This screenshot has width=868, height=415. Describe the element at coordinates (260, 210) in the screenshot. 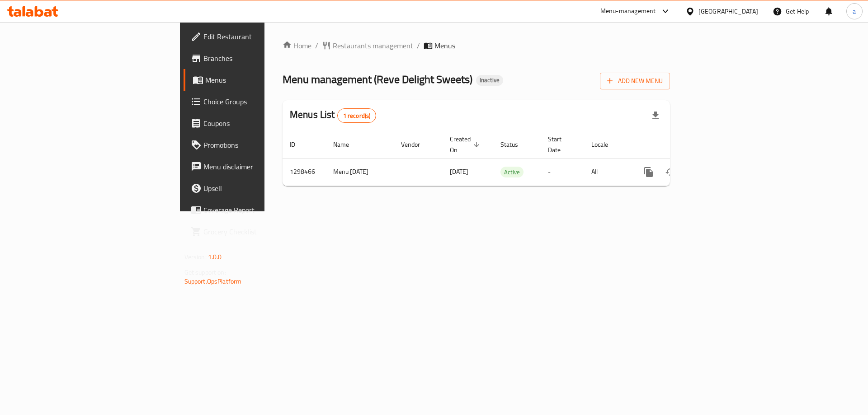

I see `span: Coverage Report` at that location.